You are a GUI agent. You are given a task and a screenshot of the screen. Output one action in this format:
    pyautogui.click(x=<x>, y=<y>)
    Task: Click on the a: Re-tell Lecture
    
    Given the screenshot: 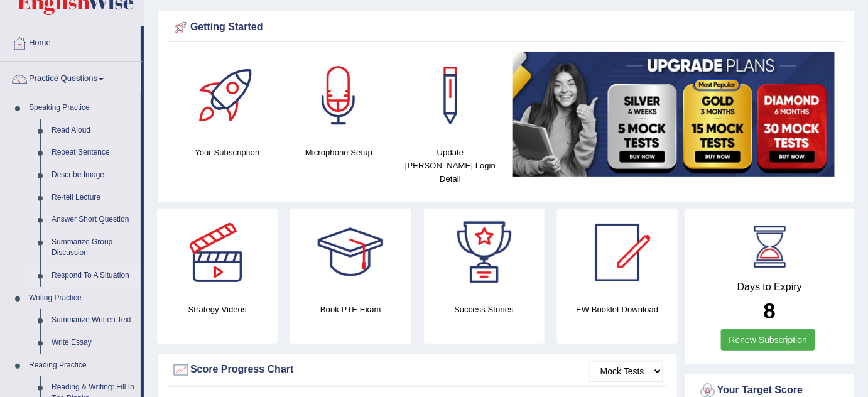 What is the action you would take?
    pyautogui.click(x=93, y=198)
    